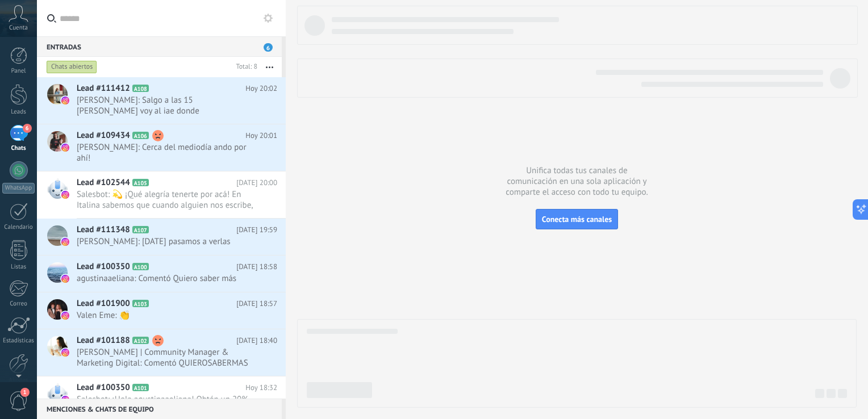 This screenshot has height=419, width=868. What do you see at coordinates (141, 266) in the screenshot?
I see `span: A100` at bounding box center [141, 266].